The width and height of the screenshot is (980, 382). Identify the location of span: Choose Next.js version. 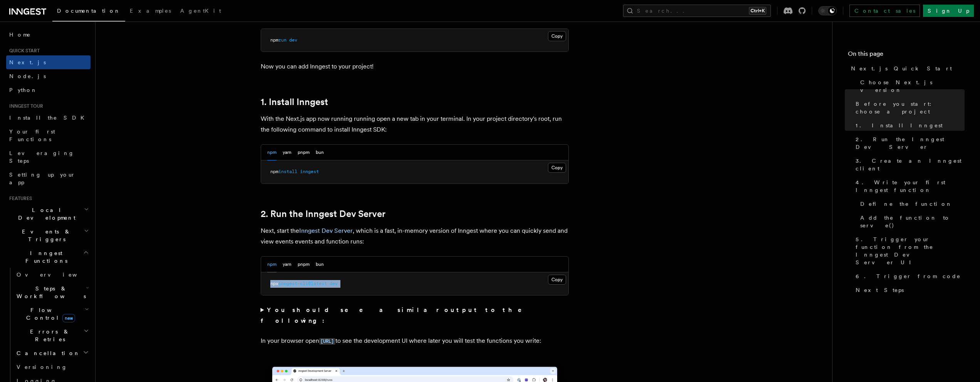
(912, 86).